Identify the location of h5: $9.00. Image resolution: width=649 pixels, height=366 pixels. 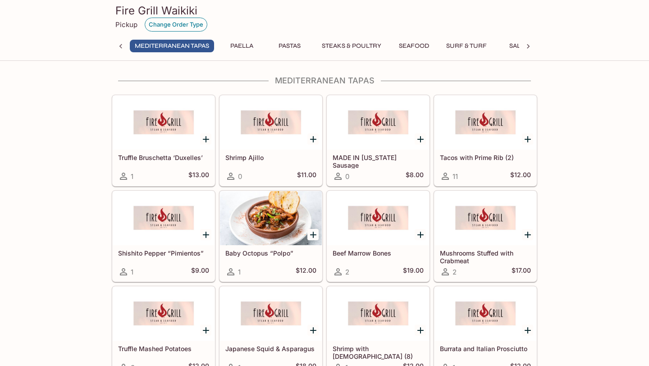
(200, 272).